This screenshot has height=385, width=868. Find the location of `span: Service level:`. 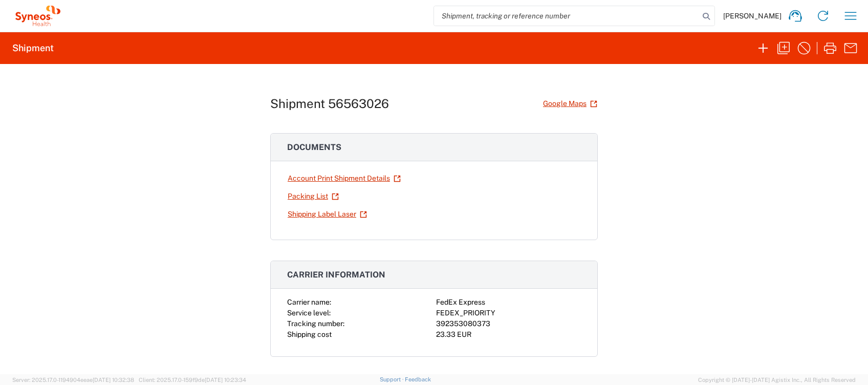

span: Service level: is located at coordinates (308, 313).